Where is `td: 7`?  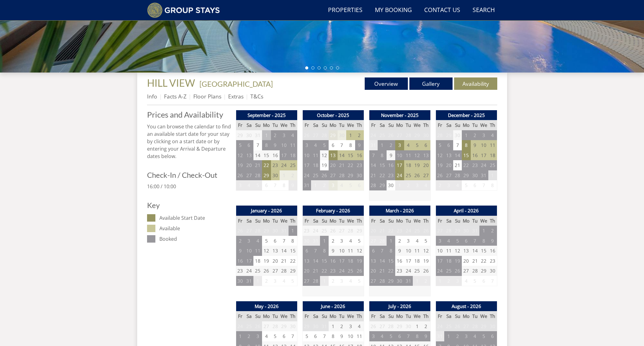 td: 7 is located at coordinates (275, 185).